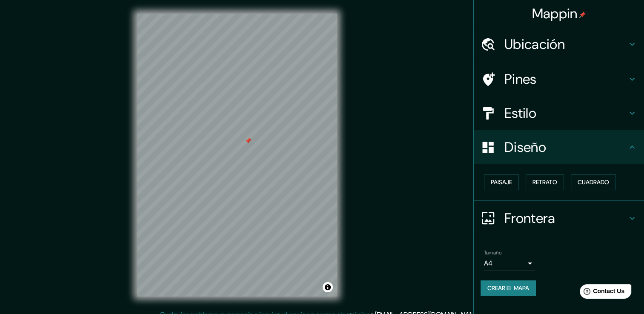 This screenshot has height=314, width=644. What do you see at coordinates (492, 252) in the screenshot?
I see `label: Tamaño` at bounding box center [492, 252].